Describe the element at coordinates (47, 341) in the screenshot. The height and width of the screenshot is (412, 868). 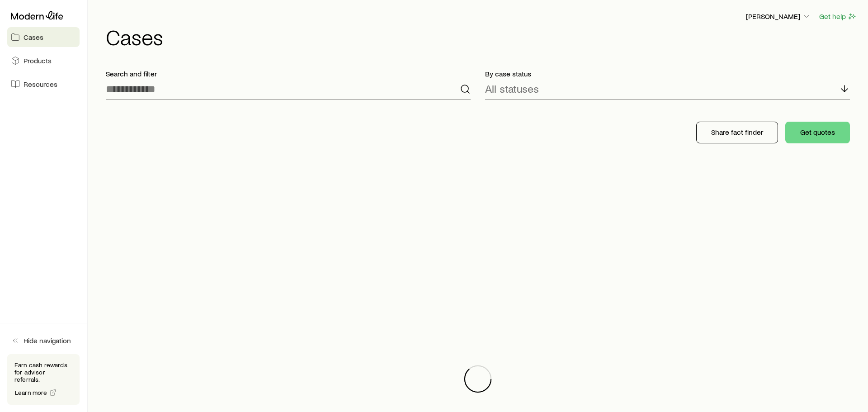
I see `span: Hide navigation` at that location.